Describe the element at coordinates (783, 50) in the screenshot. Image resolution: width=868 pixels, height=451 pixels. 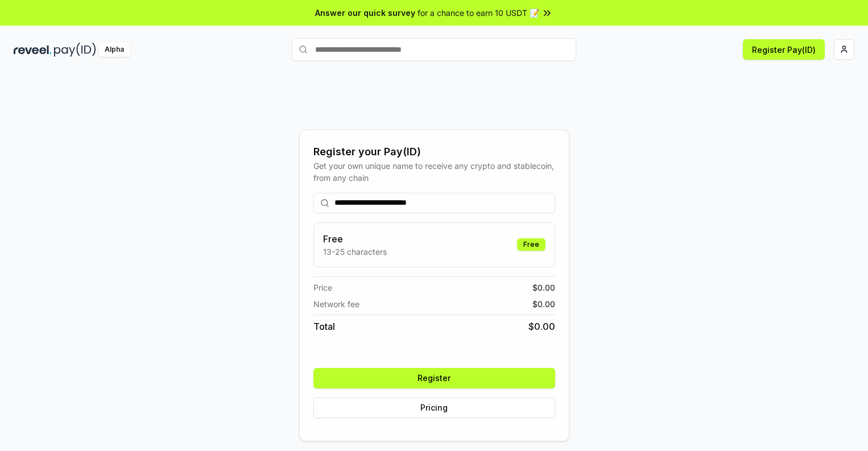
I see `button: Register Pay(ID)` at that location.